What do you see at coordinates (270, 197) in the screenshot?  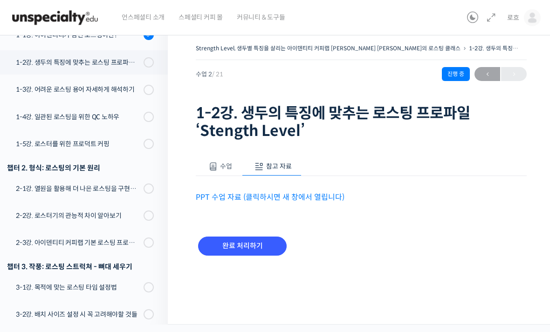 I see `a: PPT 수업 자료 (클릭하시면 새 창에서 열립니다)` at bounding box center [270, 197].